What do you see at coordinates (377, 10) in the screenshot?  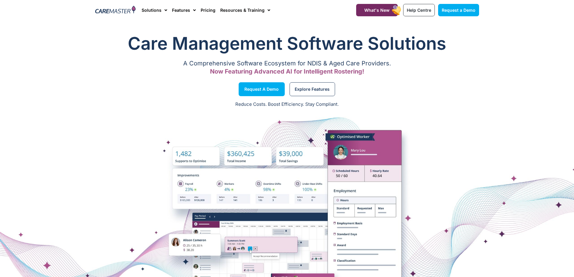 I see `span: What's New` at bounding box center [377, 10].